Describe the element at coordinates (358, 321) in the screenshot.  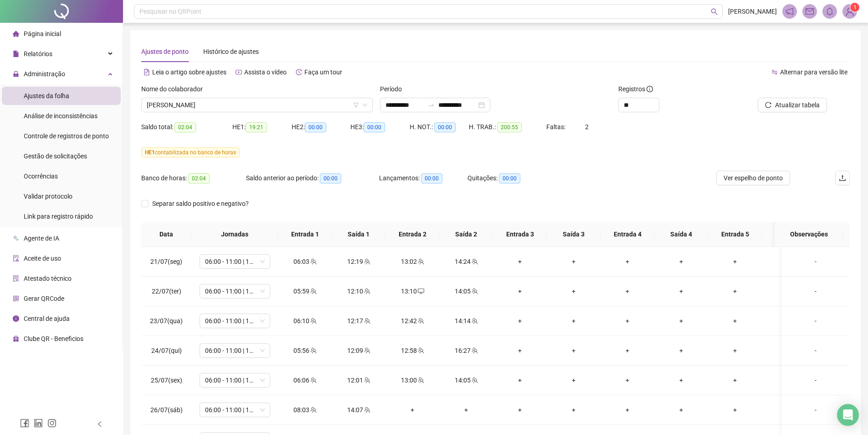
I see `div: 12:17` at that location.